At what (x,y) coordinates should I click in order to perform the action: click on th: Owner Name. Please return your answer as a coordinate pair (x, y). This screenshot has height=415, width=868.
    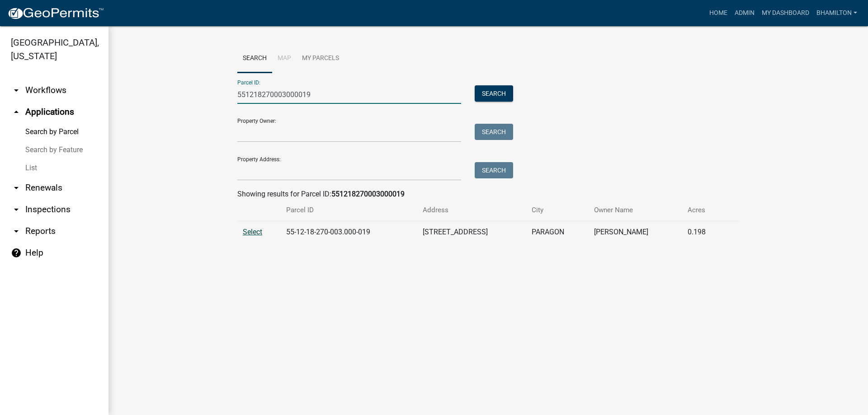
    Looking at the image, I should click on (635, 210).